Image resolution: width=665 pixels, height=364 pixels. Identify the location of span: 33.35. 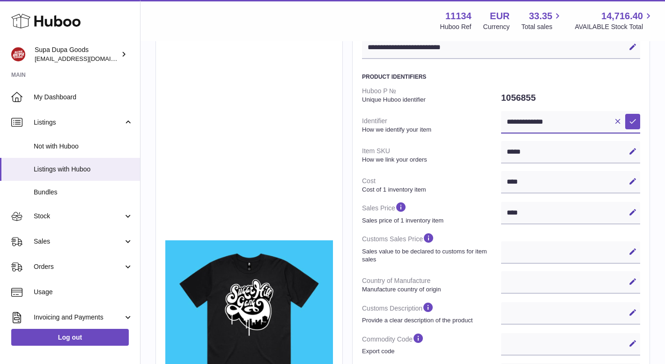
(540, 16).